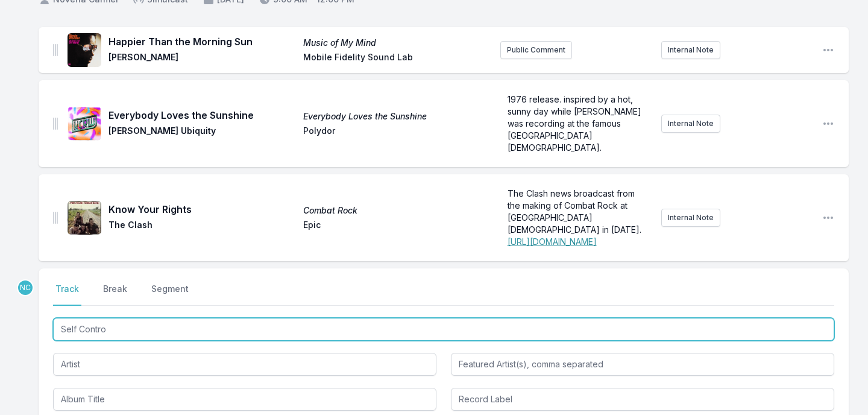 This screenshot has height=415, width=868. What do you see at coordinates (170, 294) in the screenshot?
I see `button: Segment` at bounding box center [170, 294].